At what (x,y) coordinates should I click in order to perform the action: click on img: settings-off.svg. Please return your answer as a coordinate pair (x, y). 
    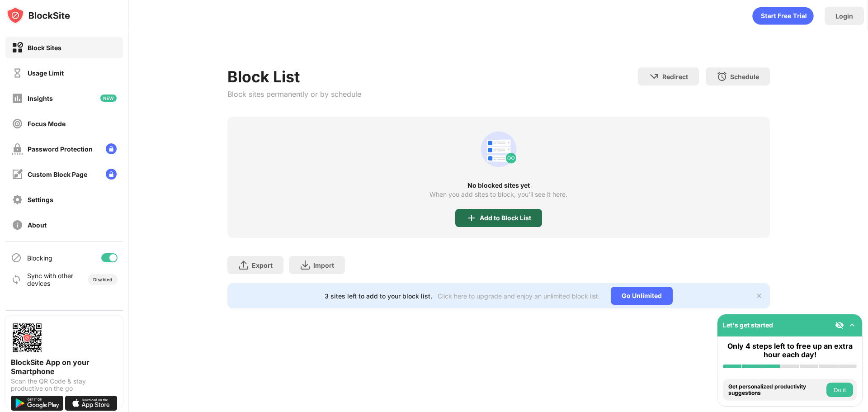
    Looking at the image, I should click on (17, 199).